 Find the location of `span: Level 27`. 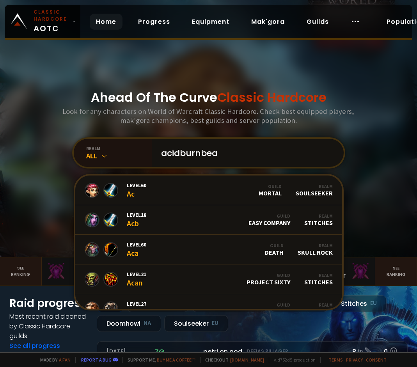

span: Level 27 is located at coordinates (137, 304).